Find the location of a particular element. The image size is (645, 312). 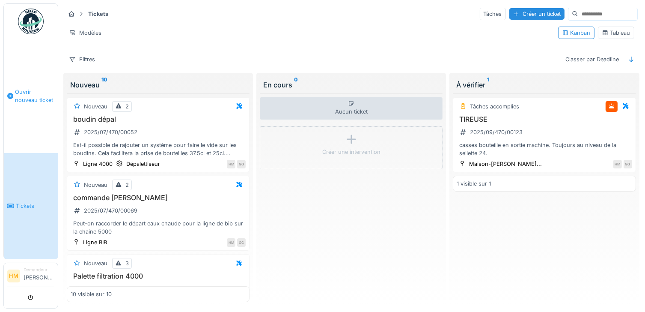

div: 2025/07/470/00069 is located at coordinates (110, 210).